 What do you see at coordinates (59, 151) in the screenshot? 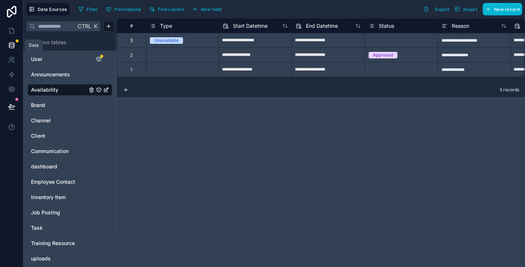
I see `a: Communication` at bounding box center [59, 151].